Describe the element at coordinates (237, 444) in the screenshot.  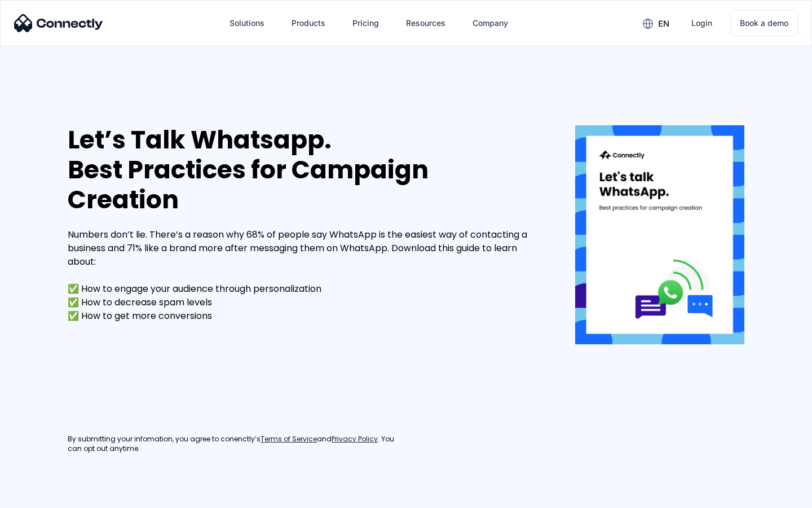
I see `div: By submitting your infomation, you agree to conenctly’s and . You can opt out anytime.` at that location.